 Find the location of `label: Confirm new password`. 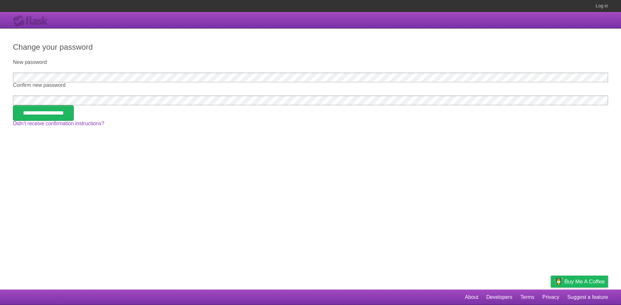

label: Confirm new password is located at coordinates (310, 85).